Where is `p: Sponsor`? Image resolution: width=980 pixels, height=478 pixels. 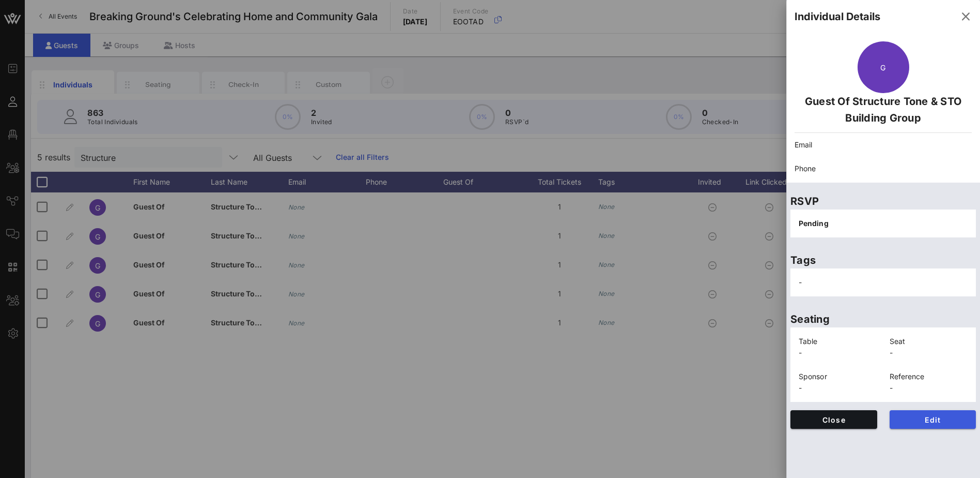
p: Sponsor is located at coordinates (838, 376).